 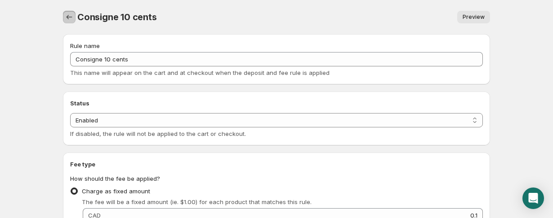 I want to click on span: Consigne 10 cents, so click(x=117, y=17).